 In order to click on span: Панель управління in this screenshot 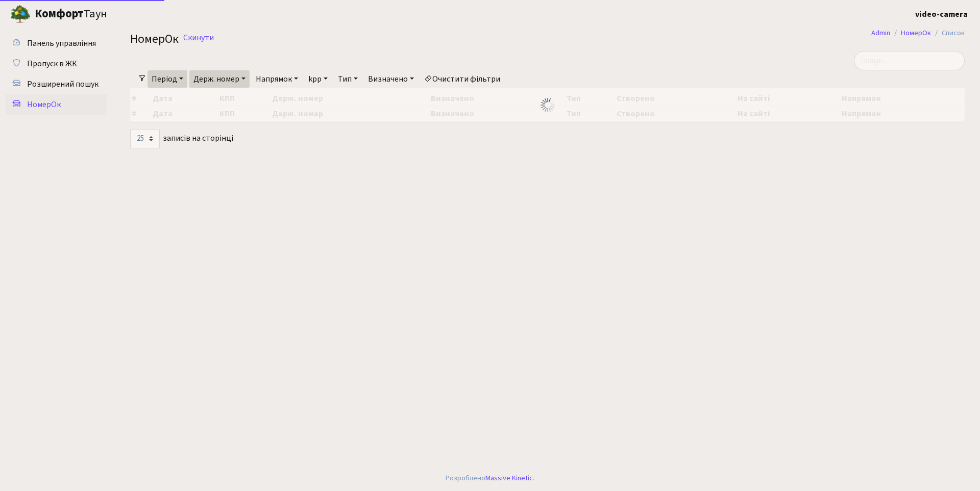, I will do `click(62, 43)`.